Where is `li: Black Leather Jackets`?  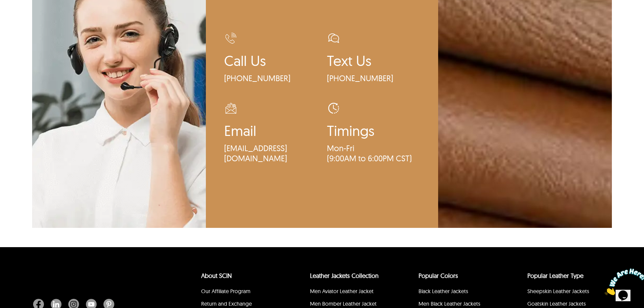 li: Black Leather Jackets is located at coordinates (458, 292).